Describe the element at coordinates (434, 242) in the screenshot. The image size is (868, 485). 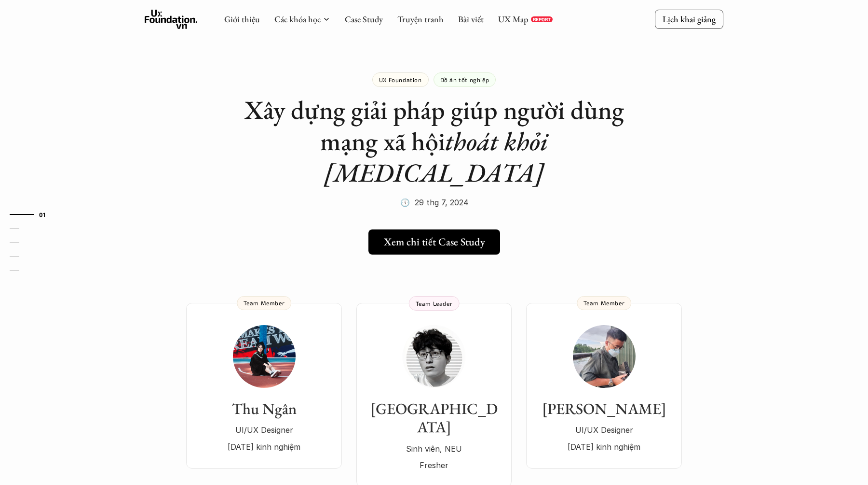
I see `h5: Xem chi tiết Case Study` at that location.